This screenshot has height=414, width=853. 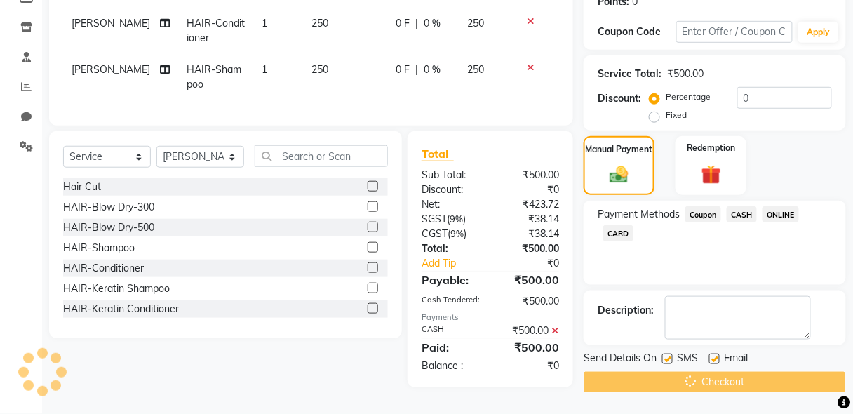 What do you see at coordinates (530, 204) in the screenshot?
I see `div: ₹423.72` at bounding box center [530, 204].